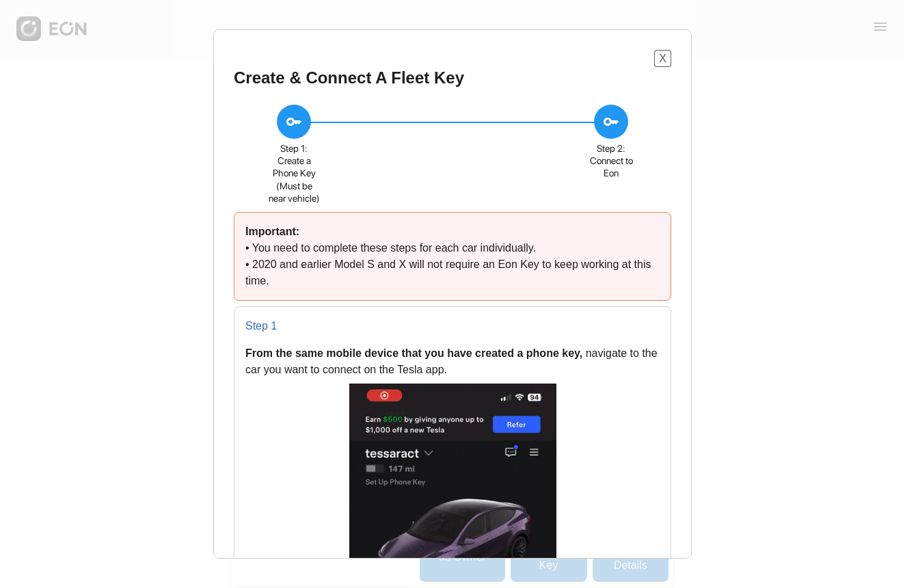 This screenshot has width=905, height=588. I want to click on span: Important:, so click(272, 231).